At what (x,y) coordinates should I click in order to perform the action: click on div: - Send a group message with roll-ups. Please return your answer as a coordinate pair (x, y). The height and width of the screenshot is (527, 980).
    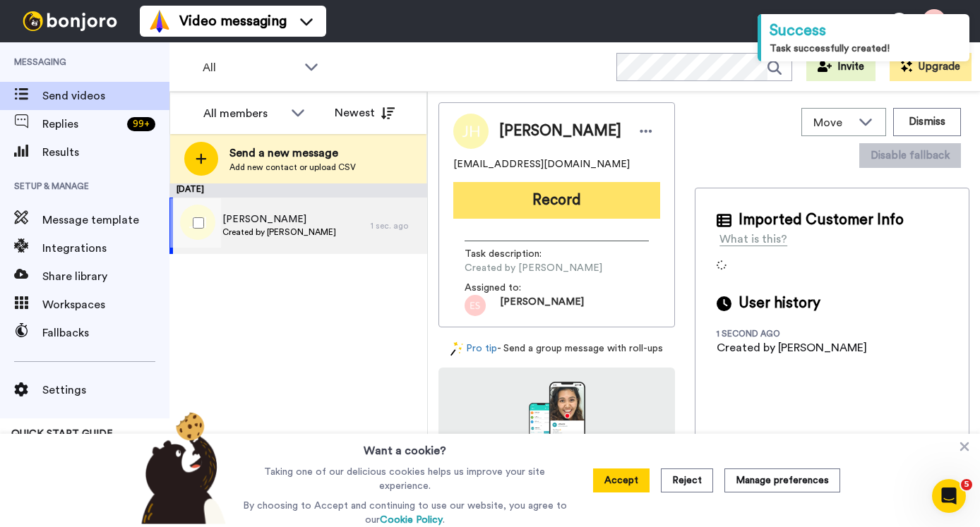
    Looking at the image, I should click on (556, 348).